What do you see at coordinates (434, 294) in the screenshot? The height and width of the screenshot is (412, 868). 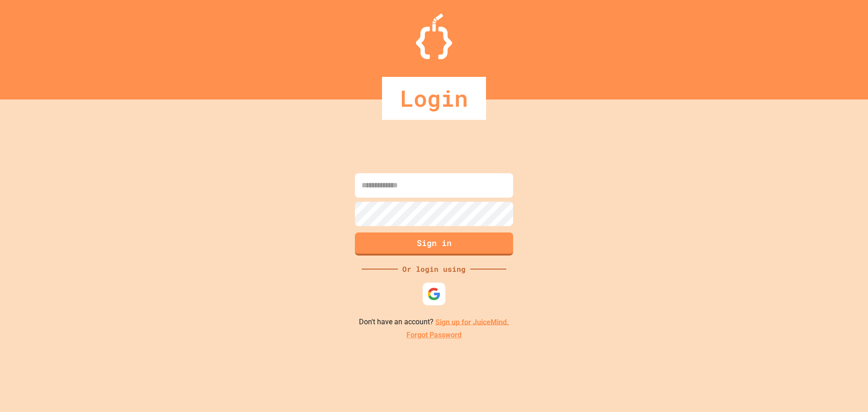 I see `img: google-icon.svg` at bounding box center [434, 294].